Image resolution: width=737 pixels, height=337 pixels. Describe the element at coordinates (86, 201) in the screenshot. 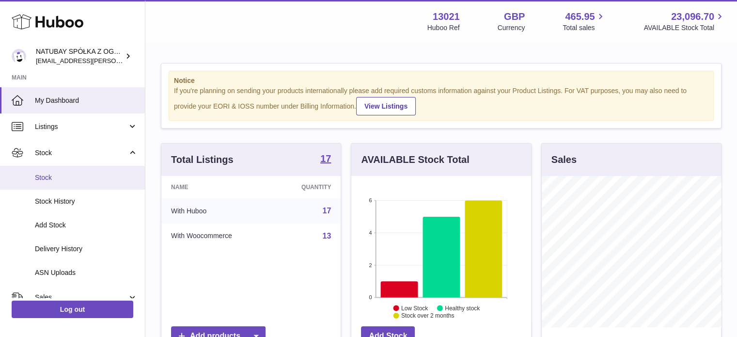

I see `span: Stock History` at that location.